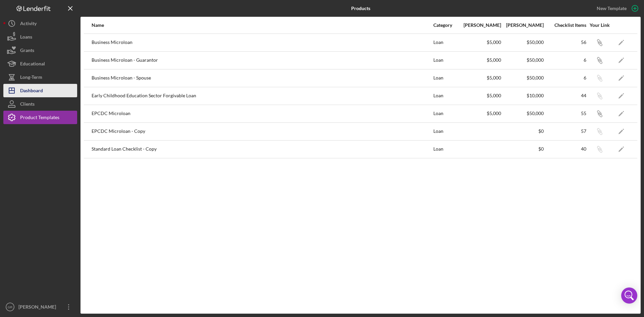  What do you see at coordinates (40, 77) in the screenshot?
I see `a: Long-Term` at bounding box center [40, 77].